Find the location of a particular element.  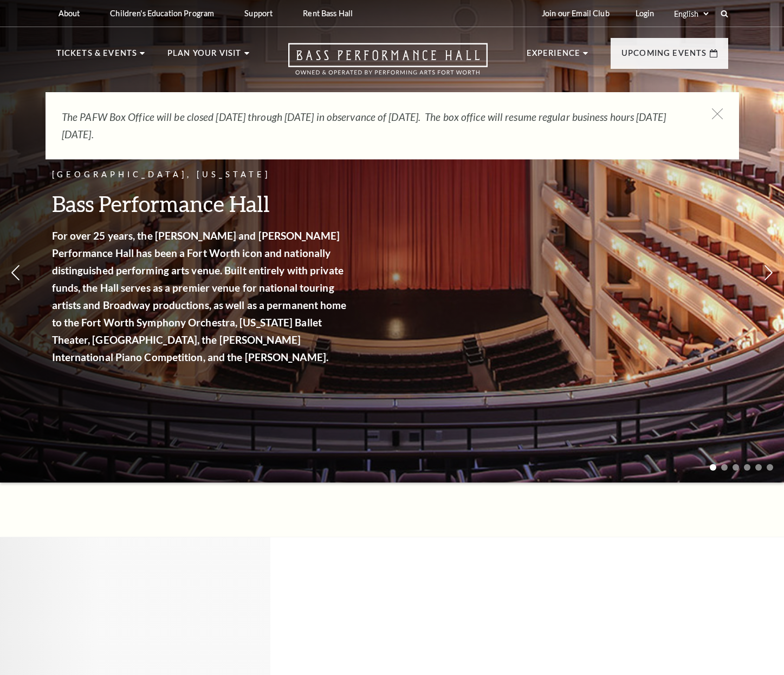

p: Support is located at coordinates (258, 13).